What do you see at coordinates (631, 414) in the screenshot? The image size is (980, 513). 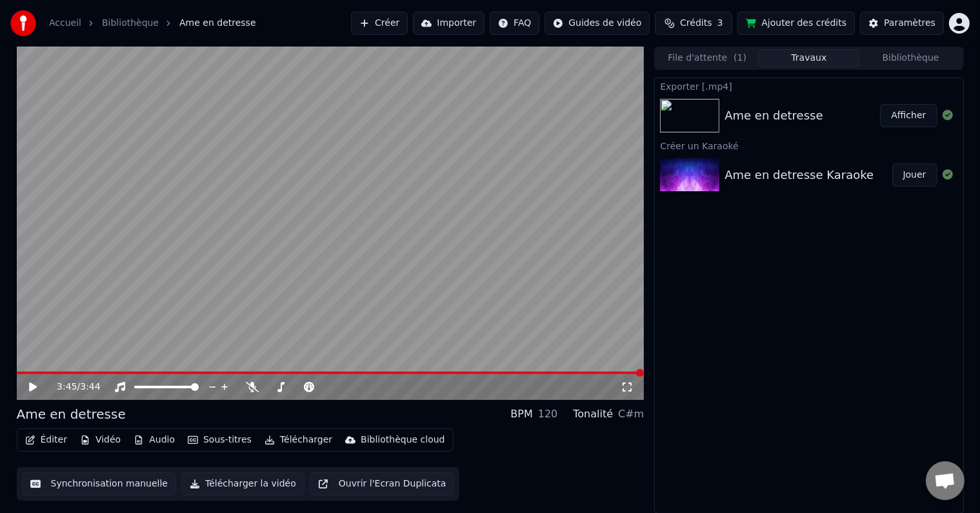 I see `div: C#m` at bounding box center [631, 414].